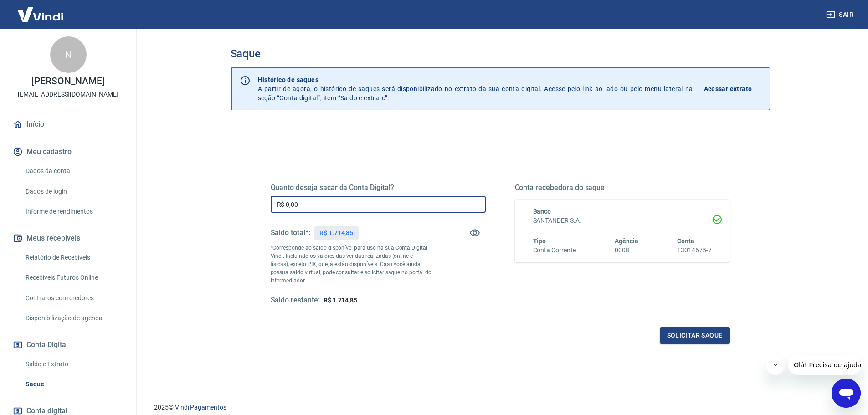 The image size is (868, 415). Describe the element at coordinates (500, 407) in the screenshot. I see `p: 2025 ©` at that location.